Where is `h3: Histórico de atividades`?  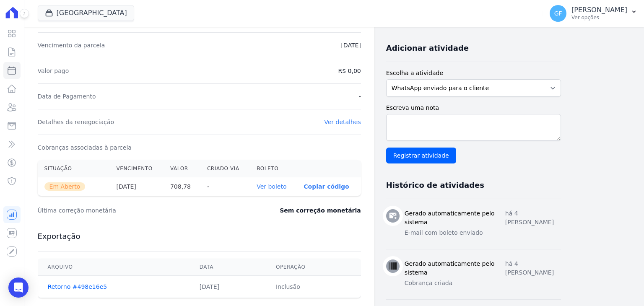 h3: Histórico de atividades is located at coordinates (435, 185).